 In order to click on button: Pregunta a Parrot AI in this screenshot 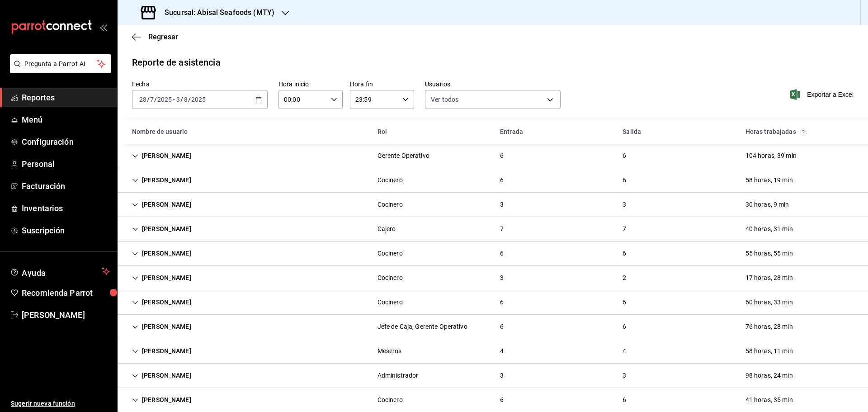, I will do `click(61, 64)`.